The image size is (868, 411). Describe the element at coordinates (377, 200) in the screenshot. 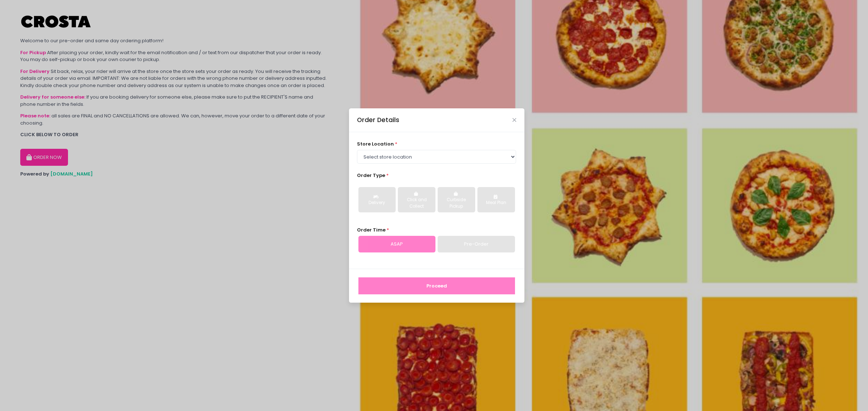

I see `button: Delivery` at that location.